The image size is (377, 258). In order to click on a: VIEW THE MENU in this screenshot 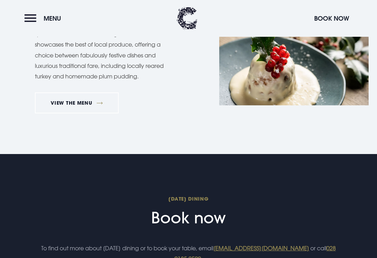, I will do `click(77, 103)`.